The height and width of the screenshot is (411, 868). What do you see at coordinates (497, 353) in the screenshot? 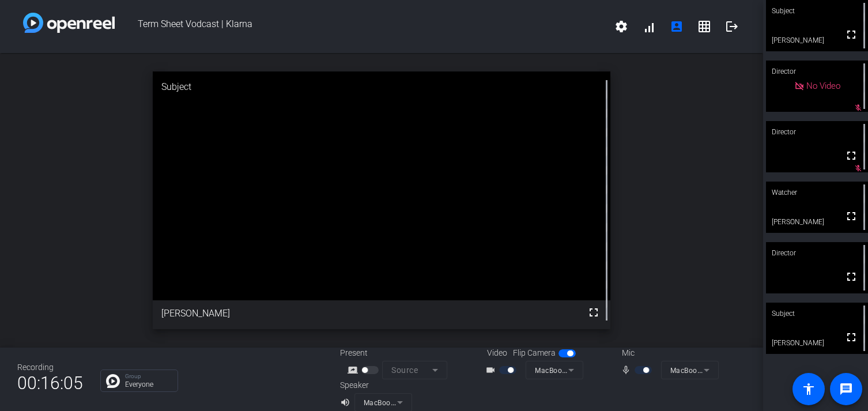
I see `span: Video` at bounding box center [497, 353].